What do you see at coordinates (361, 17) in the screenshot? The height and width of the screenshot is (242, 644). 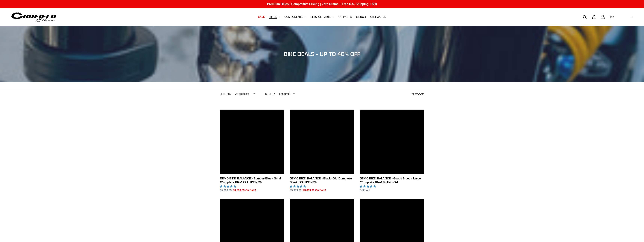 I see `a: MERCH` at bounding box center [361, 17].